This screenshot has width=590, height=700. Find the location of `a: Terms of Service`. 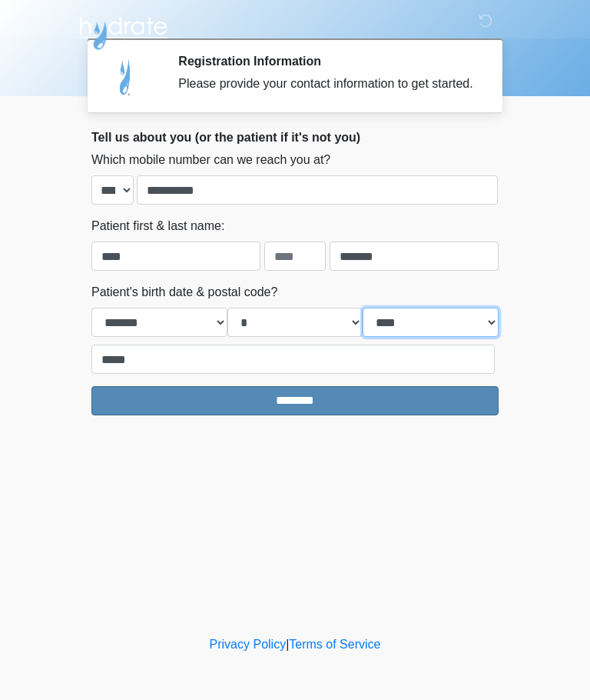

a: Terms of Service is located at coordinates (334, 644).